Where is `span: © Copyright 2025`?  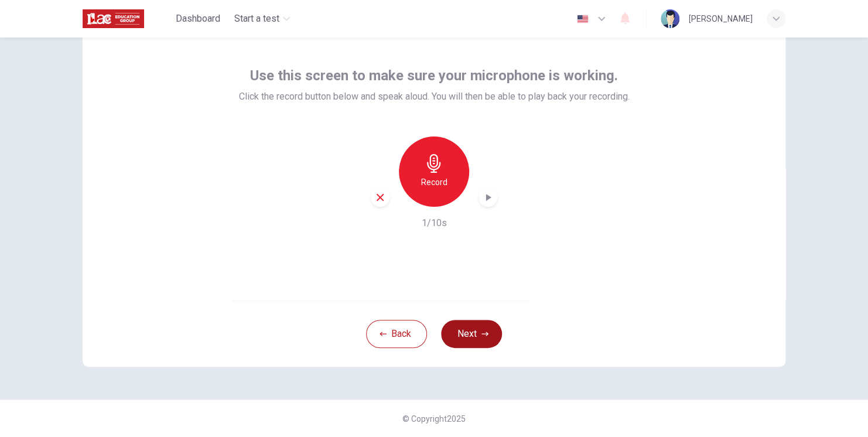
span: © Copyright 2025 is located at coordinates (434, 419).